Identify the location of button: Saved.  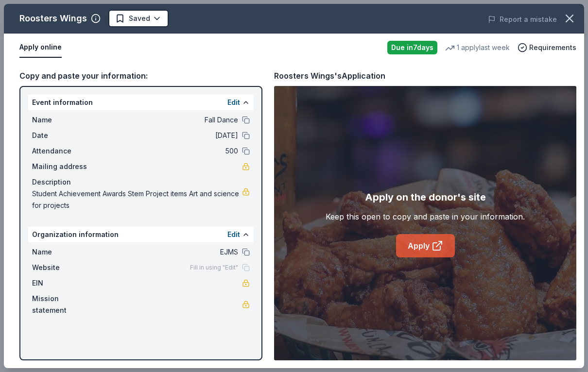
(139, 18).